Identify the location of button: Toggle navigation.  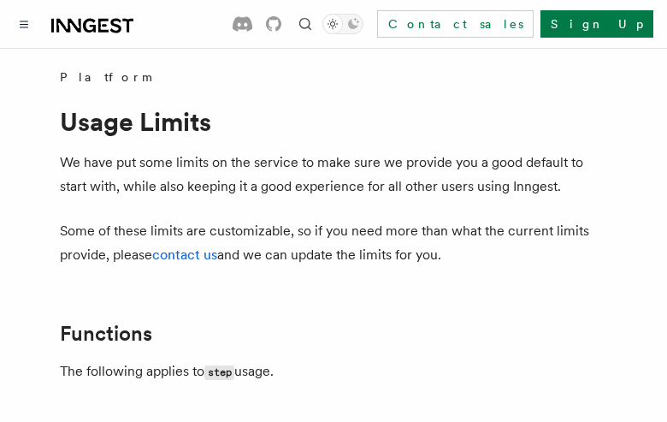
(24, 24).